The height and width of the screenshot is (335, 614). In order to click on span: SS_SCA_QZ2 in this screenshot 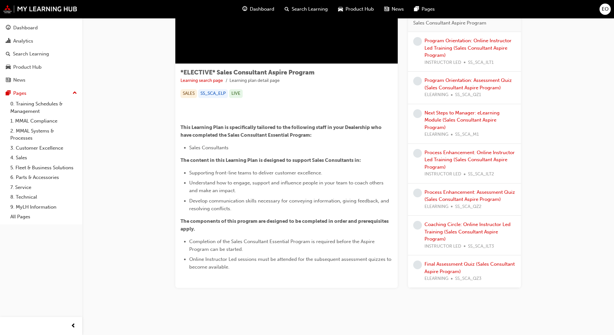, I will do `click(469, 207)`.